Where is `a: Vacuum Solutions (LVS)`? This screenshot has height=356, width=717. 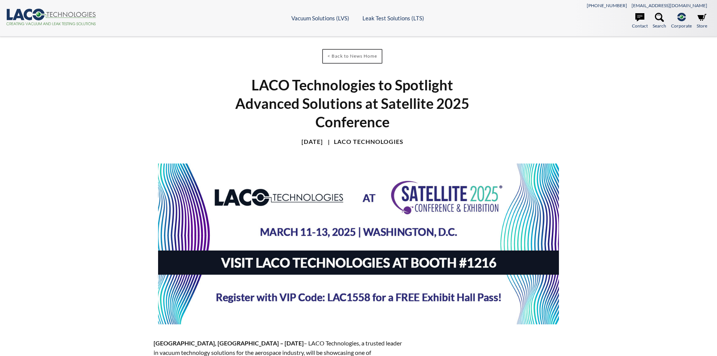 a: Vacuum Solutions (LVS) is located at coordinates (321, 18).